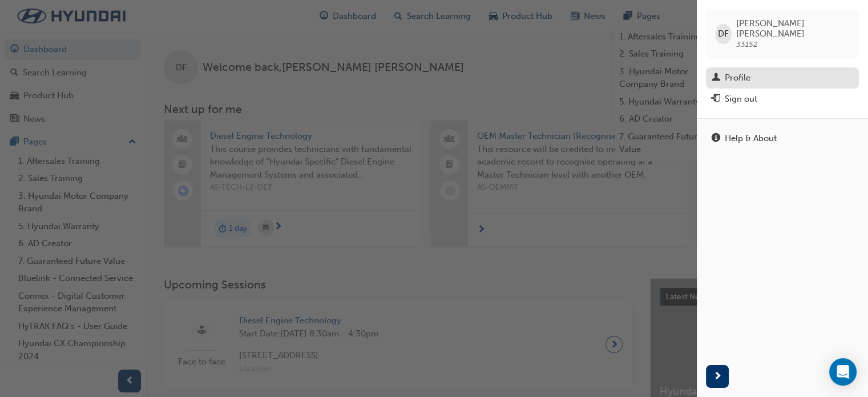 This screenshot has width=868, height=397. Describe the element at coordinates (737, 78) in the screenshot. I see `div: Profile` at that location.